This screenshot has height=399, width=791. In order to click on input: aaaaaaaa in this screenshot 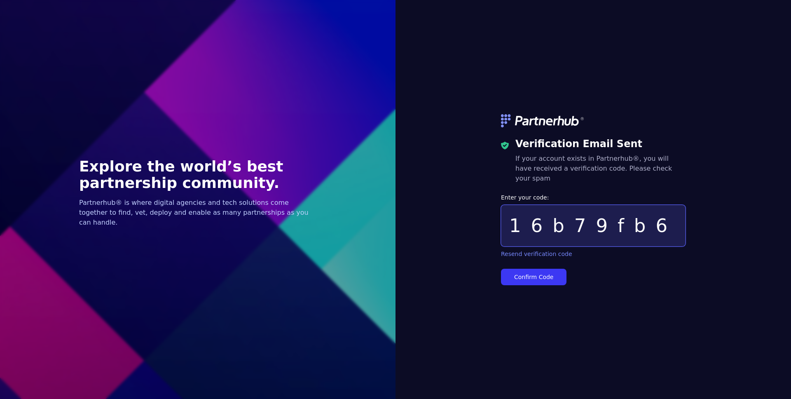, I will do `click(593, 225)`.